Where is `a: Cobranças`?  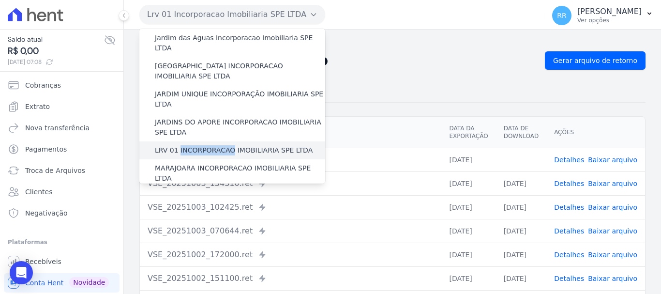 a: Cobranças is located at coordinates (61, 85).